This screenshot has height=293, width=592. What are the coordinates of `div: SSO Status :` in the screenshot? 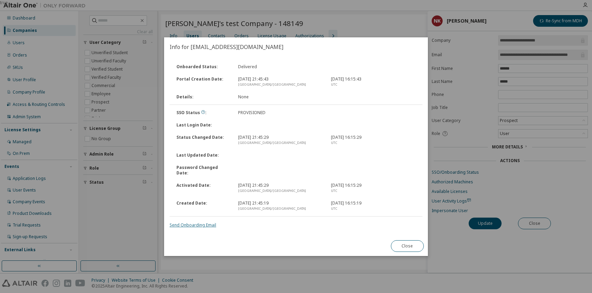 It's located at (203, 113).